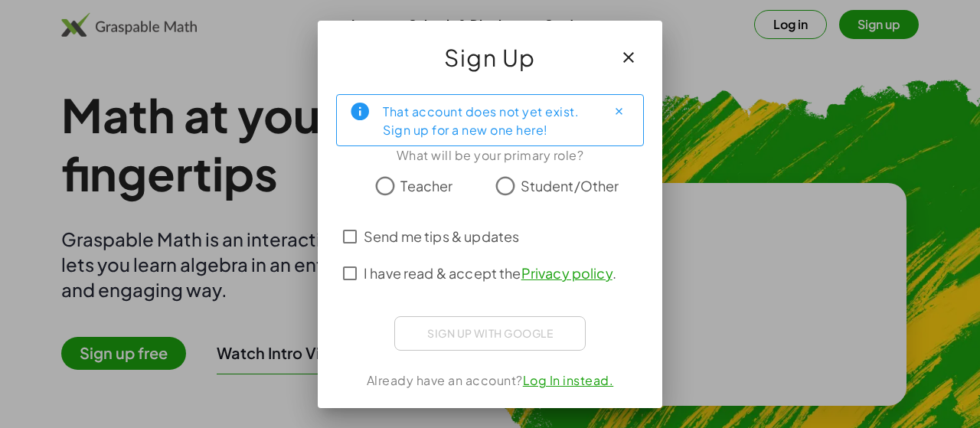  I want to click on span: I have read & accept the ., so click(490, 273).